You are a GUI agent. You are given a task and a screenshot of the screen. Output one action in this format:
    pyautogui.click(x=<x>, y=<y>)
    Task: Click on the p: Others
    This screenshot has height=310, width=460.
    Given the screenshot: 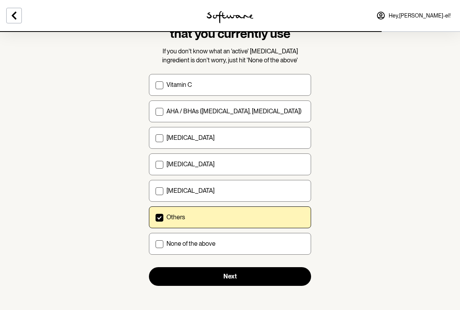 What is the action you would take?
    pyautogui.click(x=176, y=217)
    